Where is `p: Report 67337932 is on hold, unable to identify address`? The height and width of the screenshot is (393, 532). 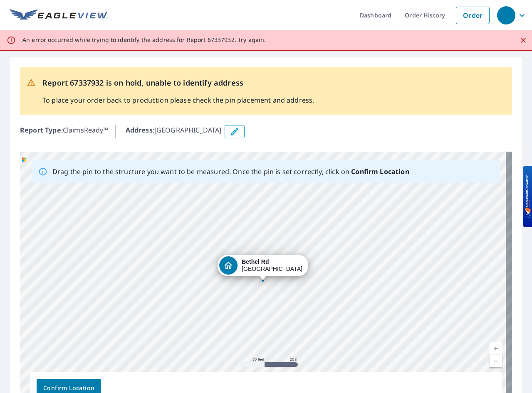
p: Report 67337932 is on hold, unable to identify address is located at coordinates (178, 83).